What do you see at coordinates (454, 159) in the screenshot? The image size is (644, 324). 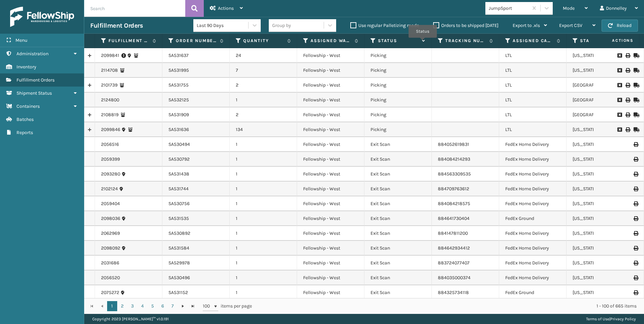 I see `a: 884084214293` at bounding box center [454, 159].